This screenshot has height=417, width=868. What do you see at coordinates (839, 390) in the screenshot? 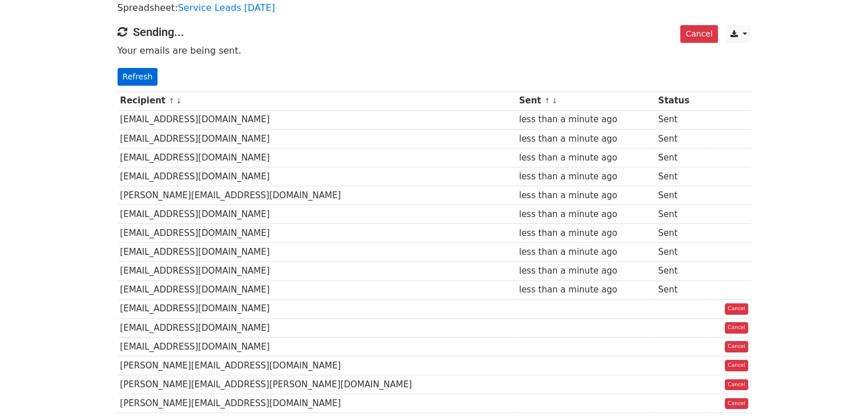
I see `div: Chat Widget` at bounding box center [839, 390].